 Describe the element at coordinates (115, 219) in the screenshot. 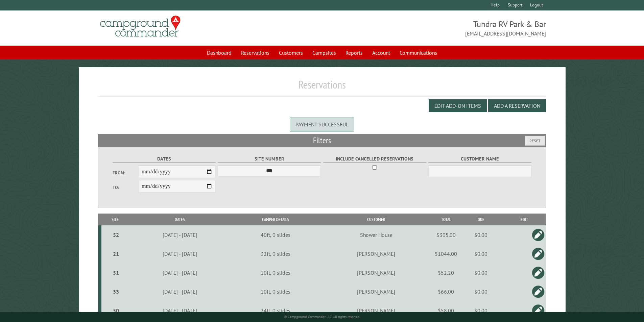

I see `th: Site` at that location.